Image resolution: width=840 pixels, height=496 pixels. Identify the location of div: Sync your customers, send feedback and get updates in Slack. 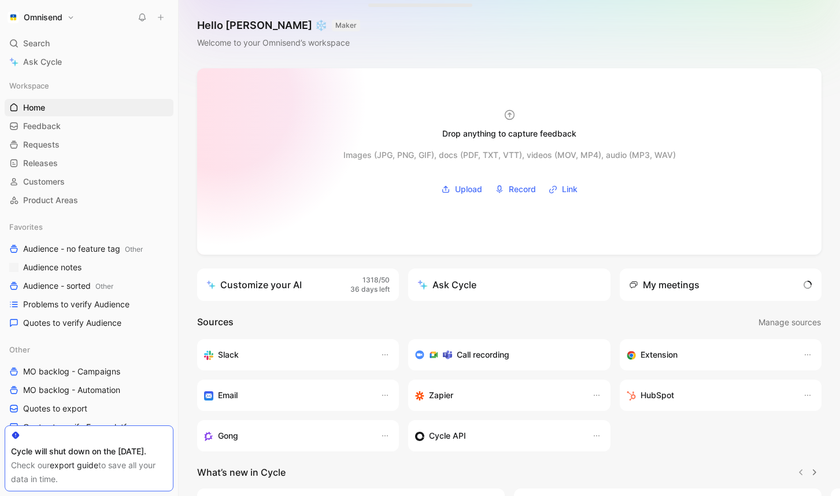
(286, 354).